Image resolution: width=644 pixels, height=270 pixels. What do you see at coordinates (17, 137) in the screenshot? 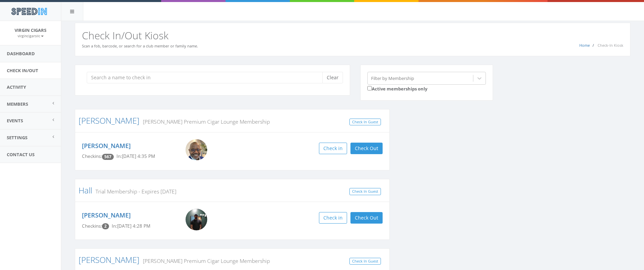
I see `span: Settings` at bounding box center [17, 137].